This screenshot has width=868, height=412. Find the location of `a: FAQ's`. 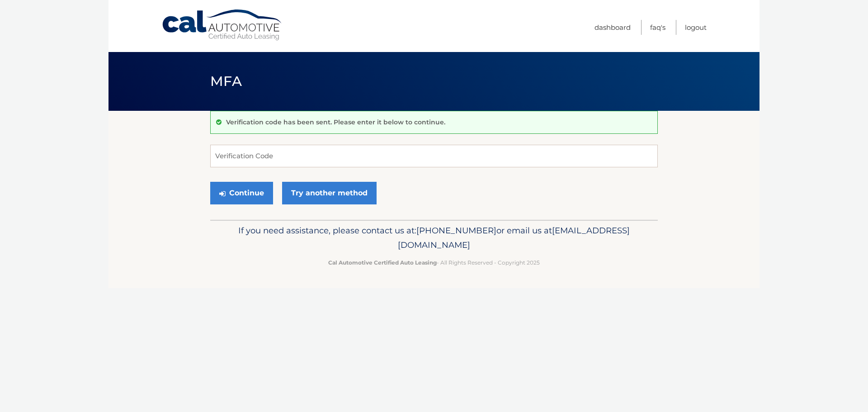

a: FAQ's is located at coordinates (658, 27).